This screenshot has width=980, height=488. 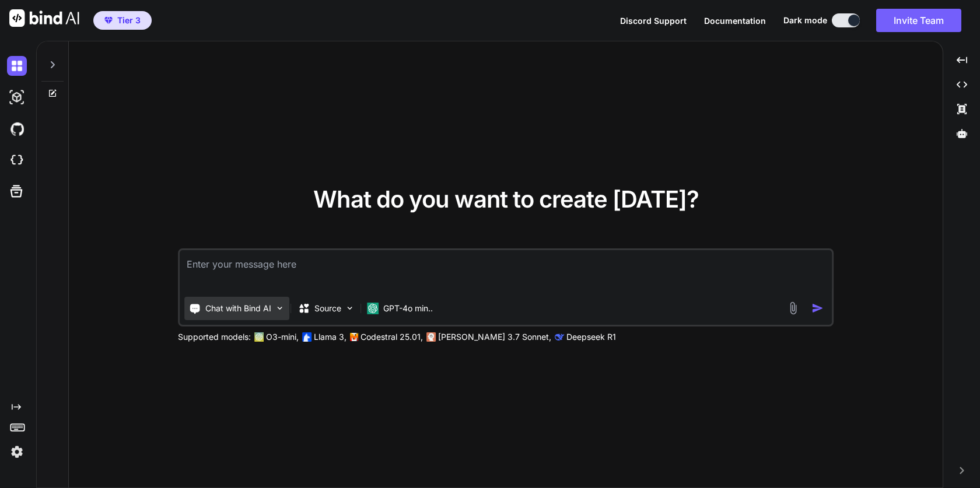 I want to click on img: githubDark, so click(x=17, y=129).